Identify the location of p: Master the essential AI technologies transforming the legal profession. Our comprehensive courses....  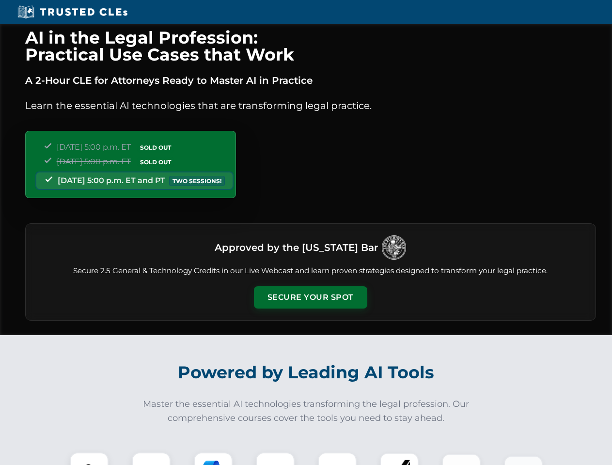
(306, 411).